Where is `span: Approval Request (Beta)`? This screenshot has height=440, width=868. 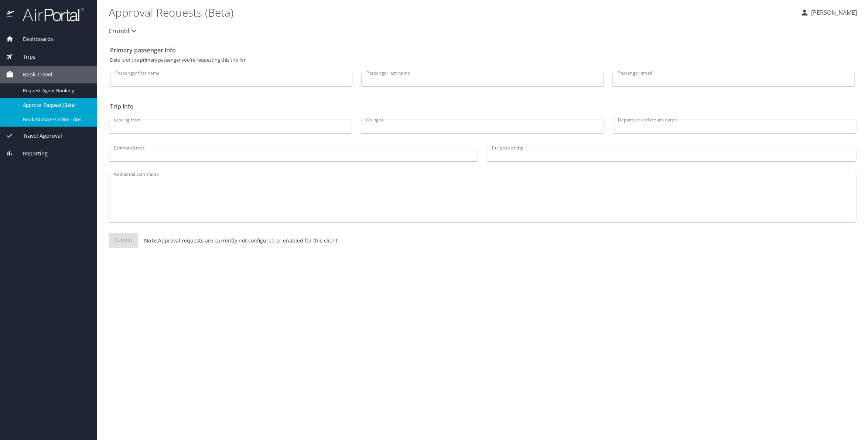
span: Approval Request (Beta) is located at coordinates (55, 105).